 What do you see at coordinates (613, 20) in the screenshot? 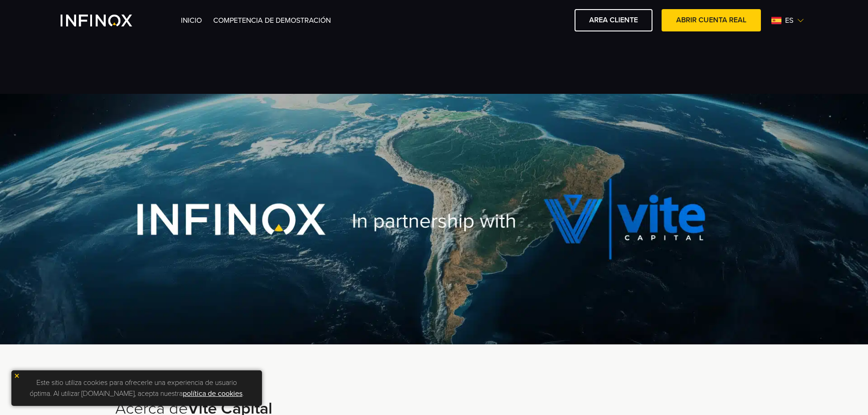
I see `a: AREA CLIENTE` at bounding box center [613, 20].